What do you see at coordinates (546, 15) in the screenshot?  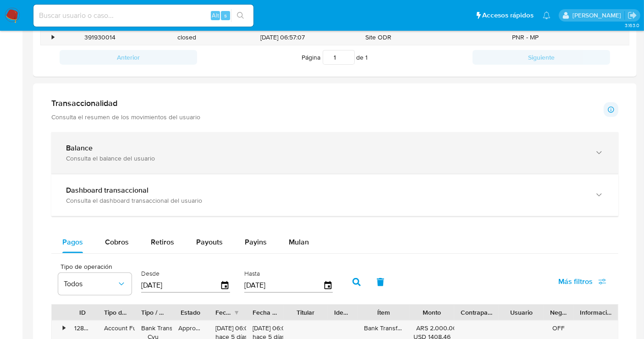 I see `a: Notificaciones` at bounding box center [546, 15].